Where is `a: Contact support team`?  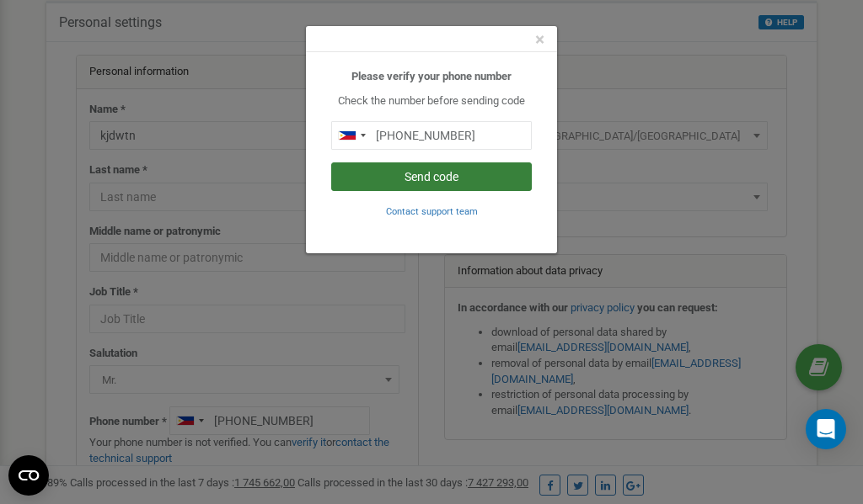 a: Contact support team is located at coordinates (431, 211).